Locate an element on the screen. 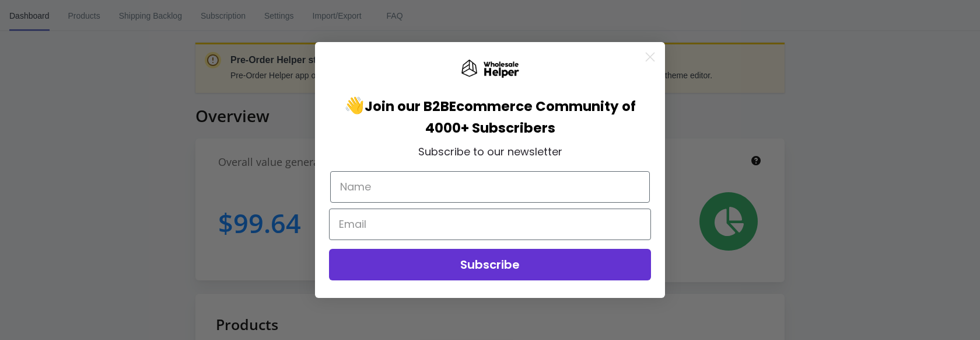 This screenshot has width=980, height=340. button: Subscribe is located at coordinates (490, 265).